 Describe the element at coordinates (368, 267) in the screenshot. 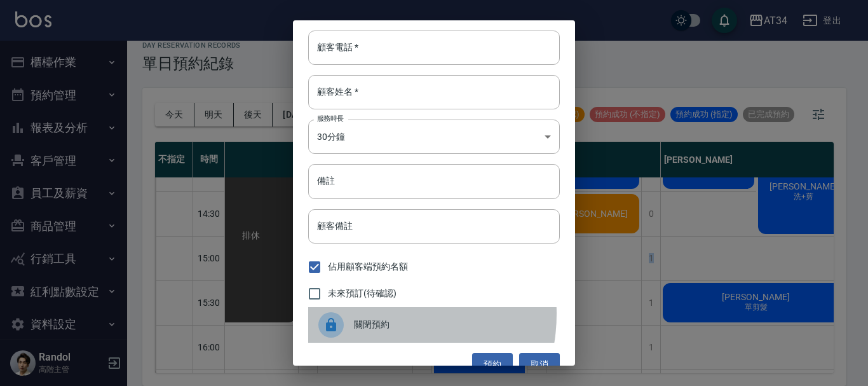

I see `span: 佔用顧客端預約名額` at that location.